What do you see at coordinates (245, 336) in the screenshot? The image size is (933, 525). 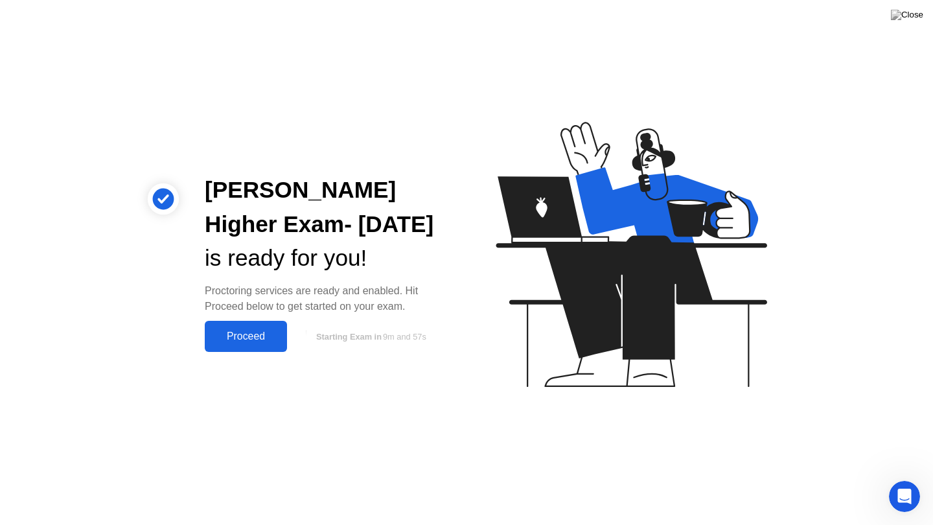 I see `button: Proceed` at bounding box center [245, 336].